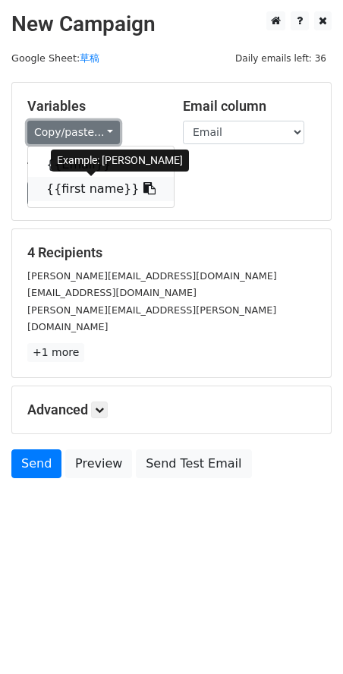 Image resolution: width=343 pixels, height=674 pixels. Describe the element at coordinates (101, 189) in the screenshot. I see `a: {{first name}}` at that location.